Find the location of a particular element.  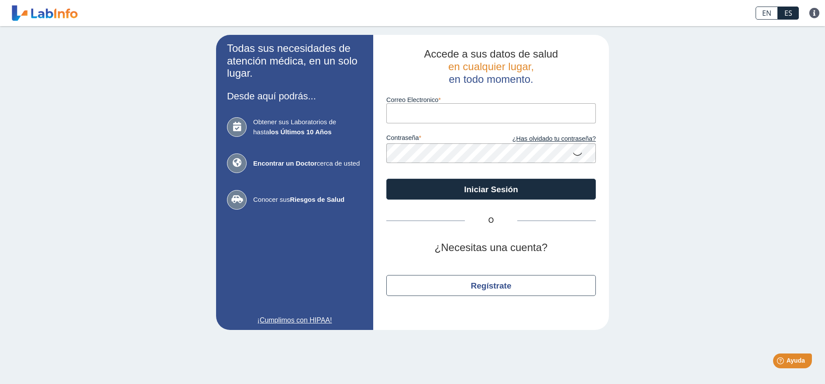

span: Accede a sus datos de salud is located at coordinates (491, 54).